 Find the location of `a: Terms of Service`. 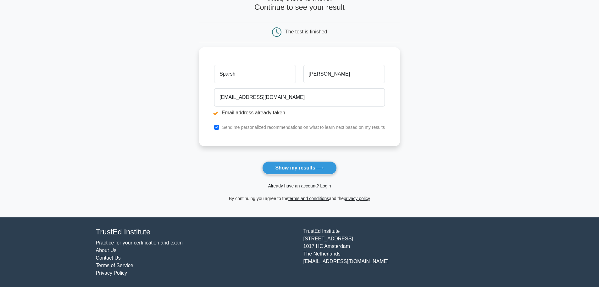

a: Terms of Service is located at coordinates (115, 265).